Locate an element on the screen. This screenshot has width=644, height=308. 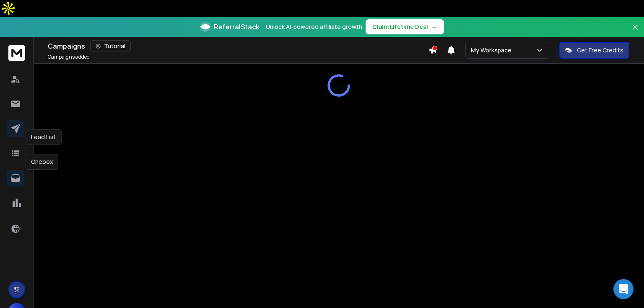
button: Get Free Credits is located at coordinates (594, 50).